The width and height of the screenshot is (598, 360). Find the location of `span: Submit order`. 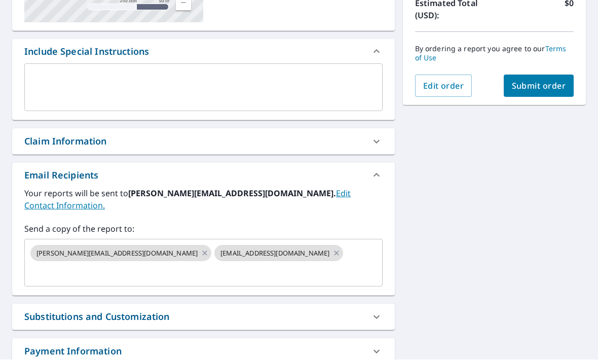

span: Submit order is located at coordinates (539, 86).